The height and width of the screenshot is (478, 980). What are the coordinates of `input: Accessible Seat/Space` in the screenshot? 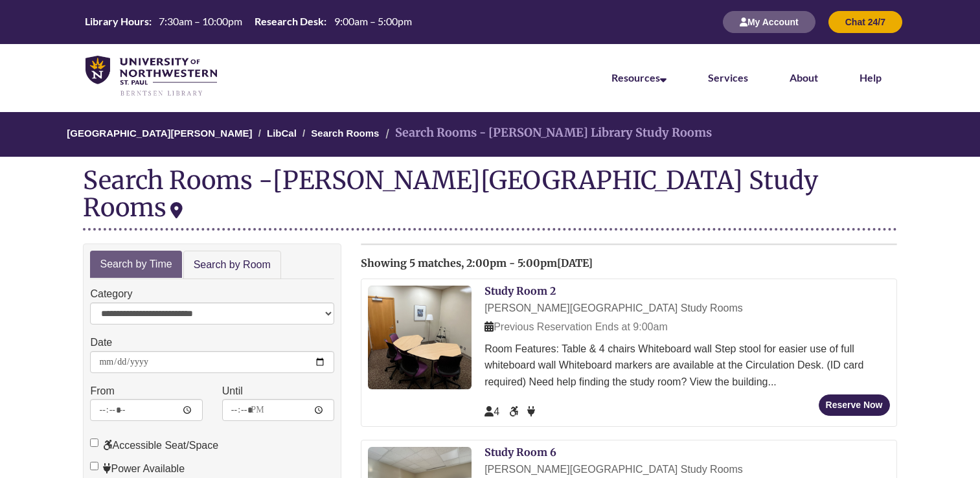 It's located at (94, 442).